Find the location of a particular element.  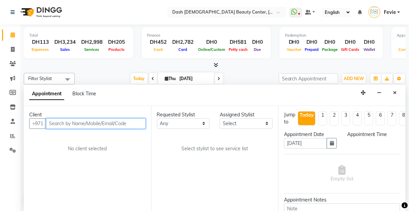

span: ADD NEW is located at coordinates (354, 78).